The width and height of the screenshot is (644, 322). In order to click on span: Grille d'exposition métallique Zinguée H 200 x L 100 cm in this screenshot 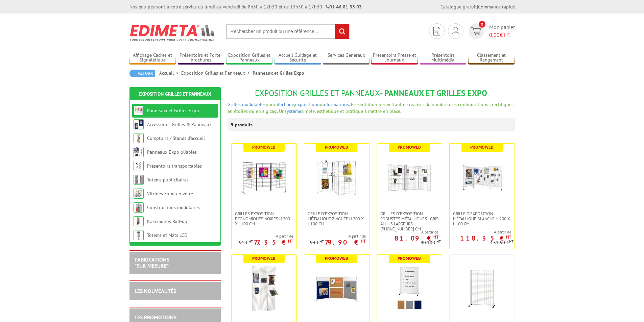, I will do `click(336, 219)`.